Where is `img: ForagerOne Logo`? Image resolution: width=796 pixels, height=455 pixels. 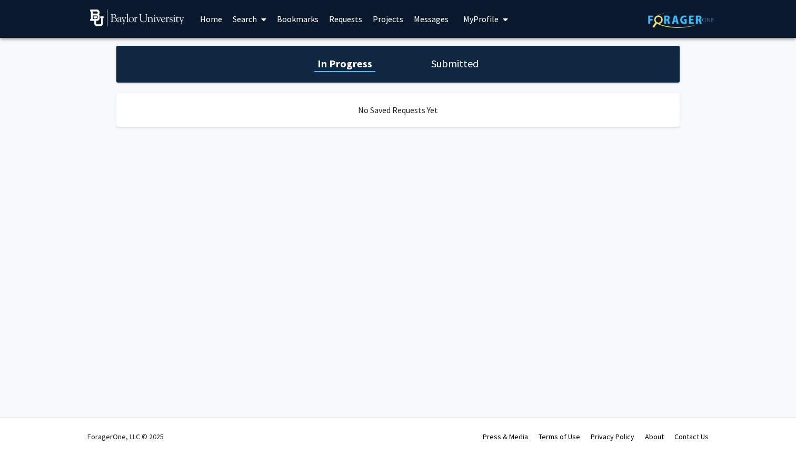 img: ForagerOne Logo is located at coordinates (681, 19).